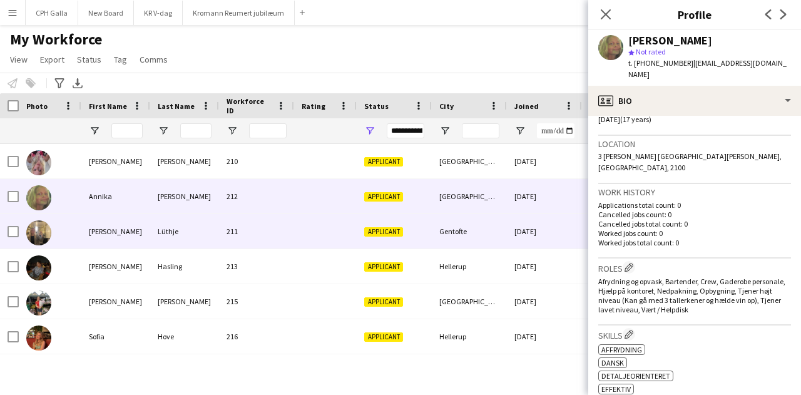 This screenshot has width=801, height=395. Describe the element at coordinates (116, 336) in the screenshot. I see `div: Sofia` at that location.